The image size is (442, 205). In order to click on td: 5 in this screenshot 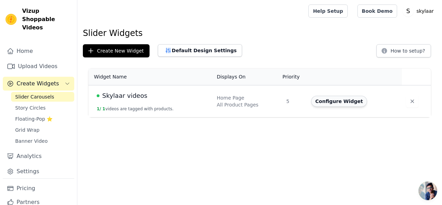, I will do `click(295, 101)`.